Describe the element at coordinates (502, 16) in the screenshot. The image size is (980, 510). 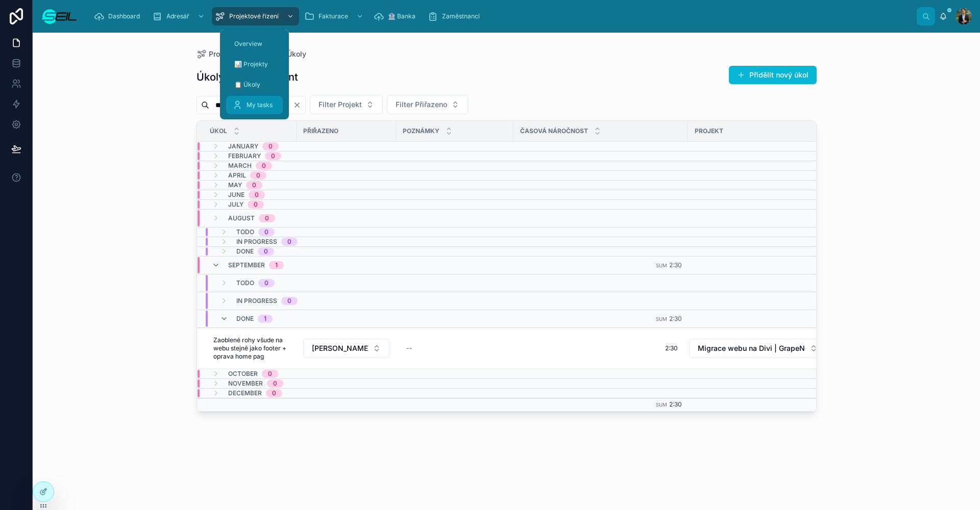
I see `div: scrollable content` at that location.